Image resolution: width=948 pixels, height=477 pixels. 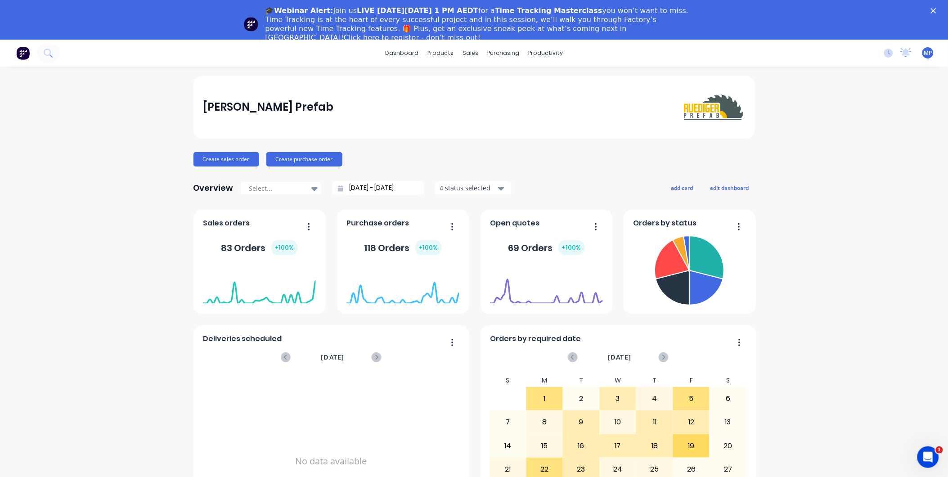 I want to click on button: add card, so click(x=682, y=188).